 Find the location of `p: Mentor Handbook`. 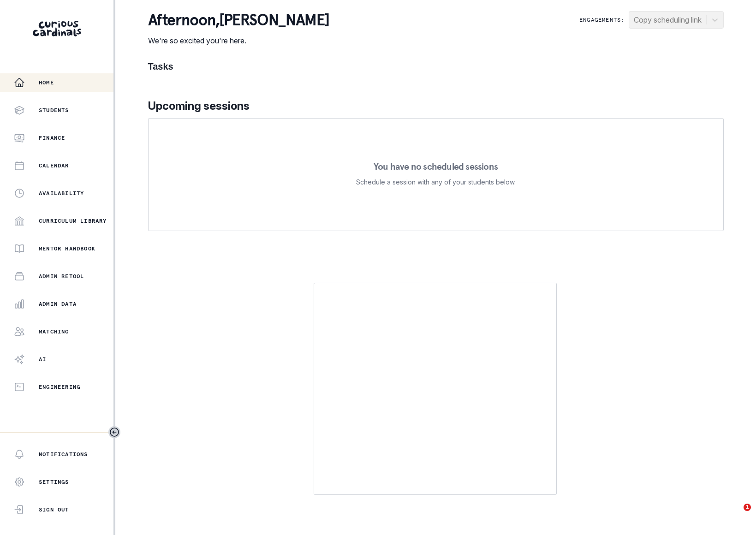

p: Mentor Handbook is located at coordinates (67, 249).